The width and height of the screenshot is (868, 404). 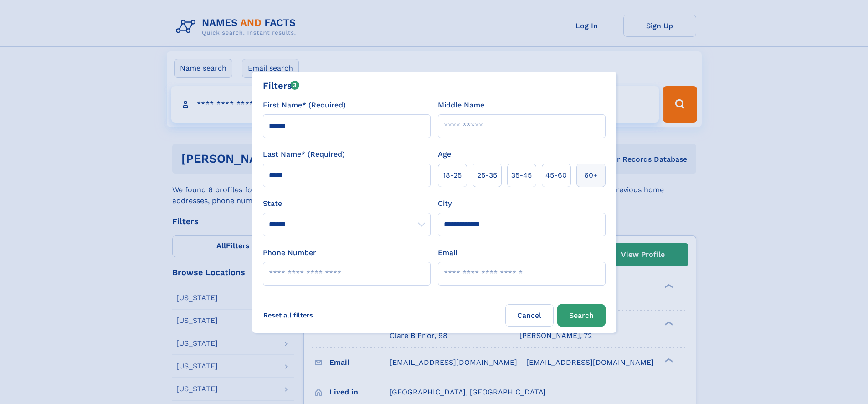 I want to click on label: Last Name* (Required), so click(x=304, y=154).